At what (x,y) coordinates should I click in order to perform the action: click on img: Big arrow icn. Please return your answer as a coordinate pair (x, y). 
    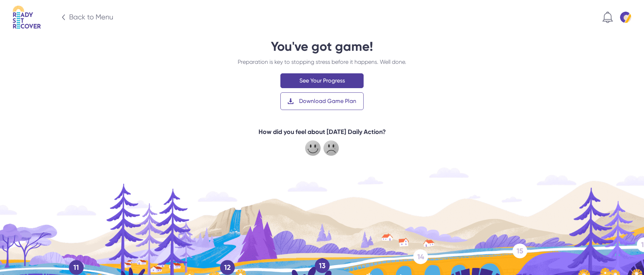
    Looking at the image, I should click on (63, 17).